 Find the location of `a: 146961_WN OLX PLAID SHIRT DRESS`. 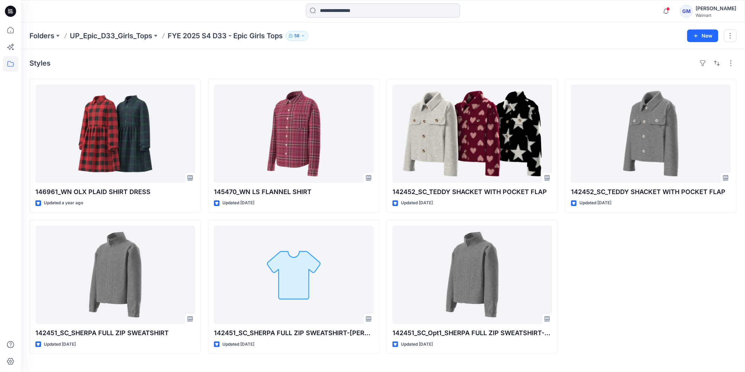

a: 146961_WN OLX PLAID SHIRT DRESS is located at coordinates (115, 134).